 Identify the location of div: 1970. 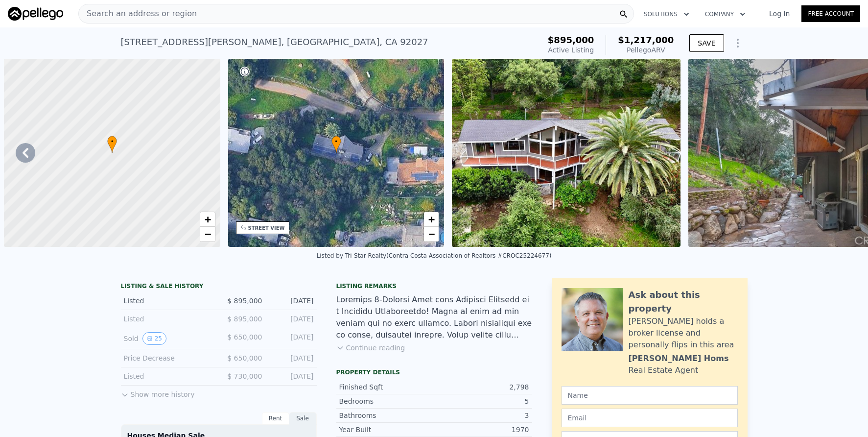
(482, 430).